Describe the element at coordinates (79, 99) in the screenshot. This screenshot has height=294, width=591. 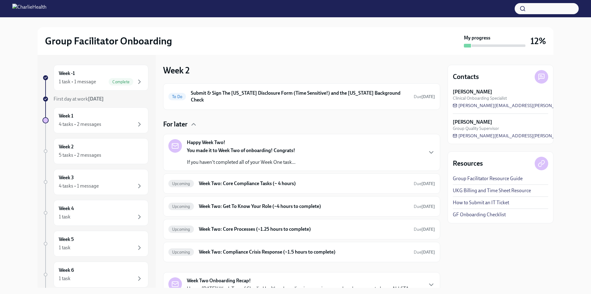
I see `span: First day at work` at that location.